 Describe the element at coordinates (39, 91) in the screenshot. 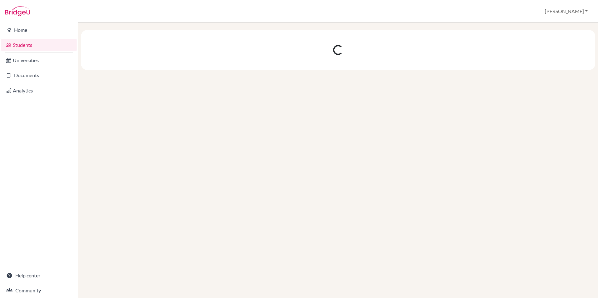

I see `a: Analytics` at that location.